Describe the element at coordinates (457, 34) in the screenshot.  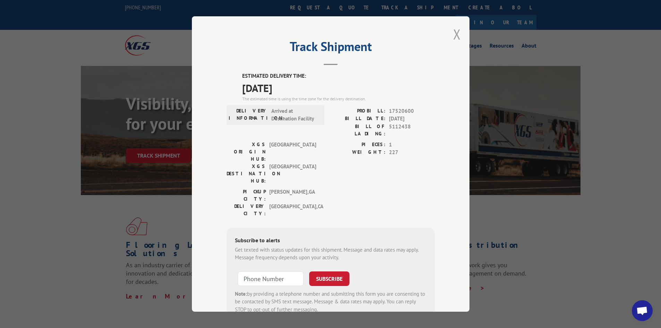
I see `button: Close modal` at that location.